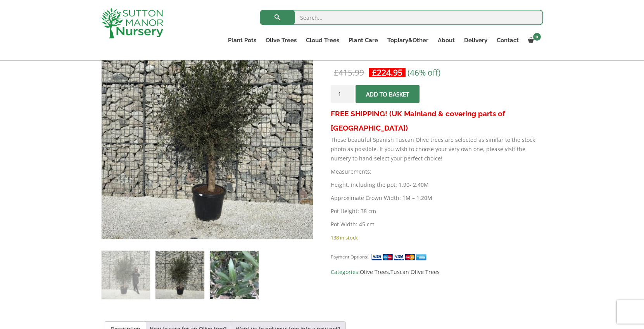 Image resolution: width=644 pixels, height=329 pixels. What do you see at coordinates (387, 94) in the screenshot?
I see `button: Add to basket` at bounding box center [387, 94].